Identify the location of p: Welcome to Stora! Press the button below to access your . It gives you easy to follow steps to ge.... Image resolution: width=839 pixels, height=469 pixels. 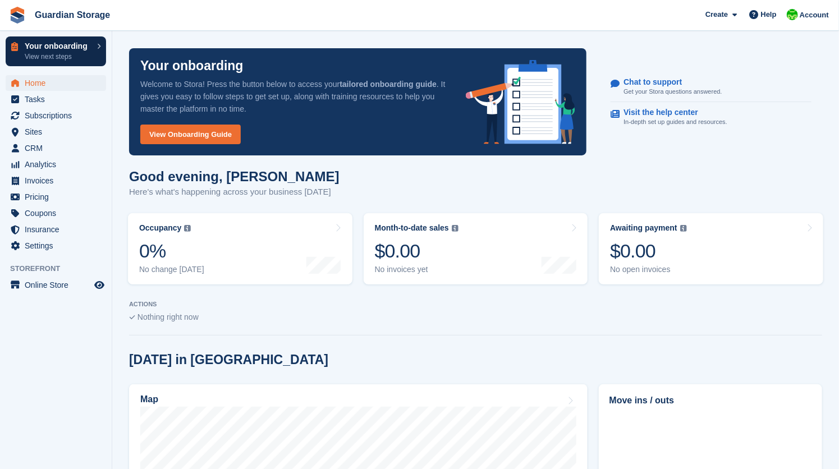
(294, 97).